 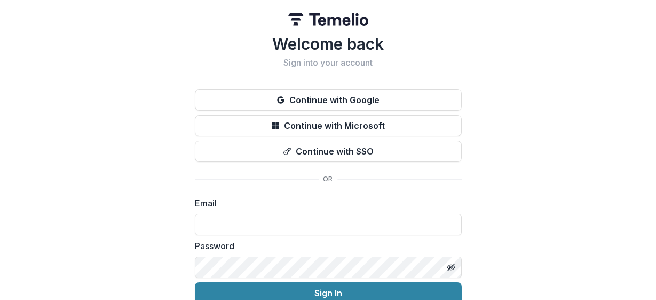 What do you see at coordinates (328, 44) in the screenshot?
I see `h1: Welcome back` at bounding box center [328, 44].